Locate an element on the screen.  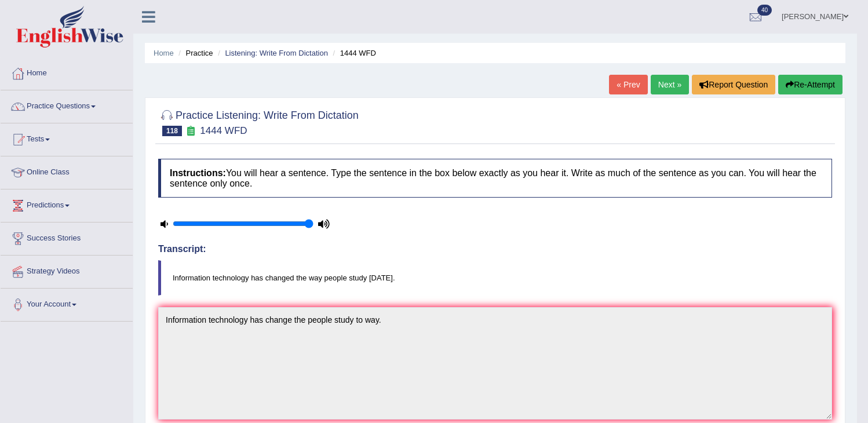
span: 40 is located at coordinates (764, 10).